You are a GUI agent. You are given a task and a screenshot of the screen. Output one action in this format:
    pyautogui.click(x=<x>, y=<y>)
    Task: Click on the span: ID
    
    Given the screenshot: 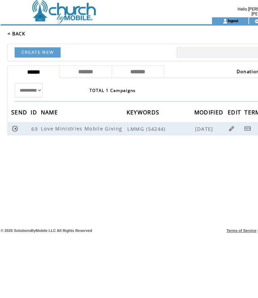 What is the action you would take?
    pyautogui.click(x=35, y=113)
    